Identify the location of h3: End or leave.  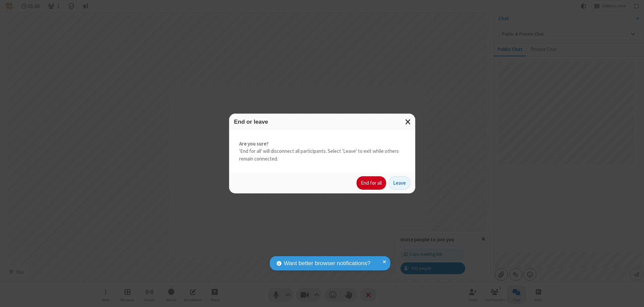
(322, 122).